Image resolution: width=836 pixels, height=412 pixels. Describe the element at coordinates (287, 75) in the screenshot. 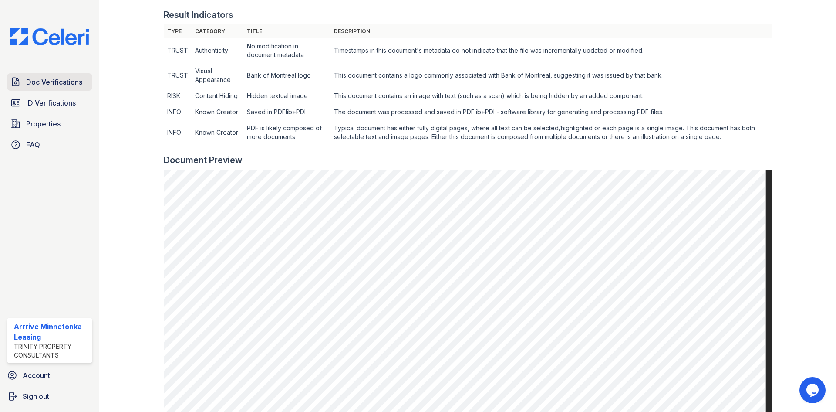

I see `td: Bank of Montreal logo` at that location.